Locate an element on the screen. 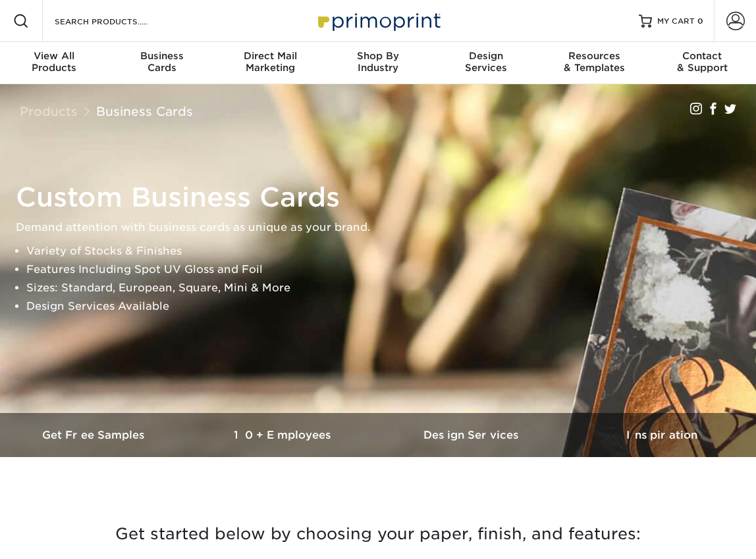 Image resolution: width=756 pixels, height=559 pixels. span: Design is located at coordinates (486, 56).